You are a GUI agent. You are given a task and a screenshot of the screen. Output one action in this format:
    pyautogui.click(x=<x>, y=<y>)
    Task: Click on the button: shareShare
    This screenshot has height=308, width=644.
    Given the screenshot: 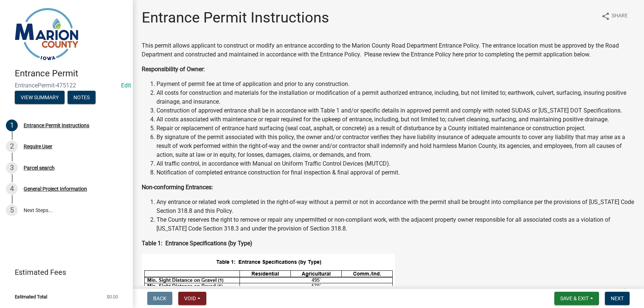 What is the action you would take?
    pyautogui.click(x=614, y=16)
    